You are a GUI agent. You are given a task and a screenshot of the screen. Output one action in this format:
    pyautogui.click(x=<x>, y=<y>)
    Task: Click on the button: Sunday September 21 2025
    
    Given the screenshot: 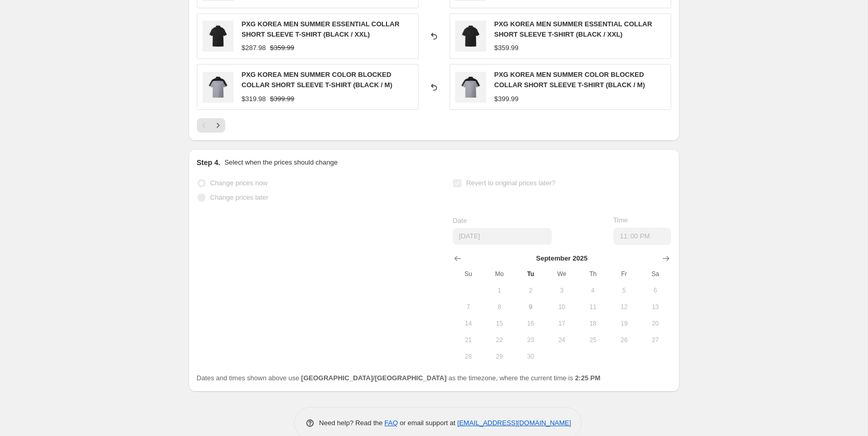 What is the action you would take?
    pyautogui.click(x=468, y=340)
    